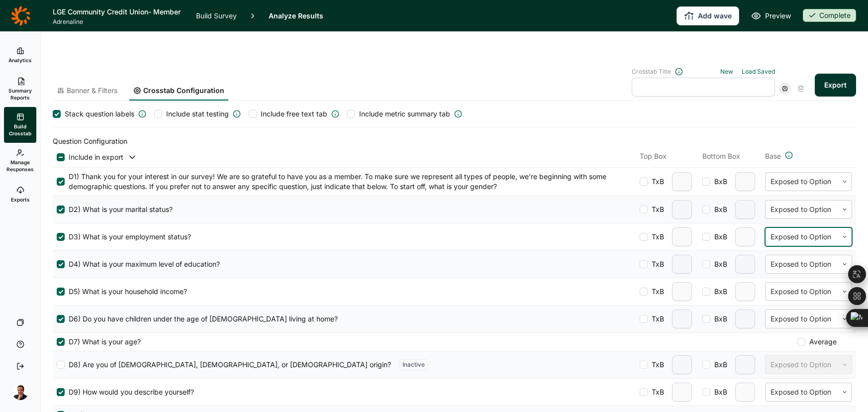 The height and width of the screenshot is (412, 868). I want to click on span: Summary Reports, so click(20, 94).